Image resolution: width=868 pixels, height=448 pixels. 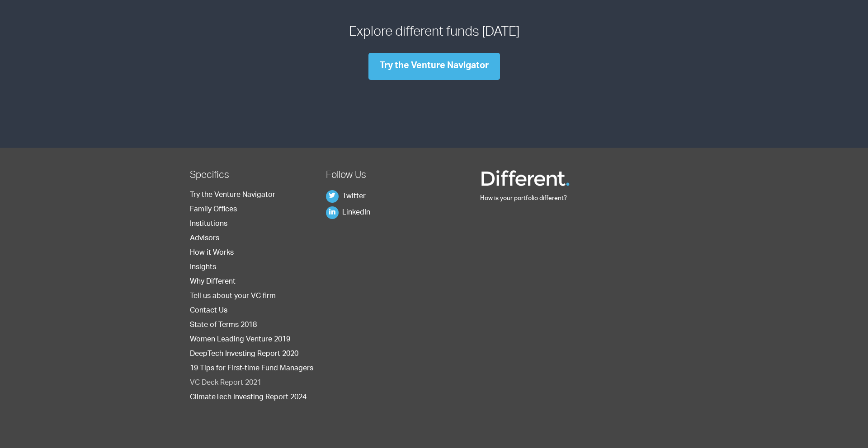 I want to click on a: State of Terms 2018, so click(x=223, y=326).